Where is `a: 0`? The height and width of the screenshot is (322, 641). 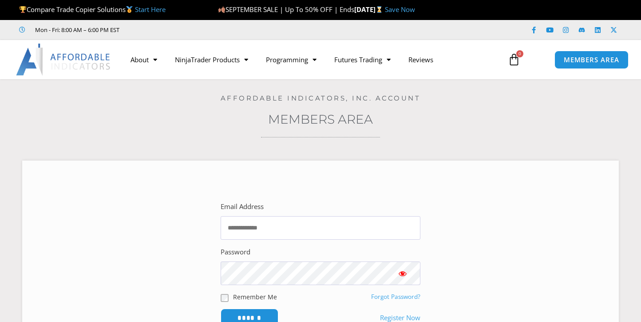 a: 0 is located at coordinates (514, 60).